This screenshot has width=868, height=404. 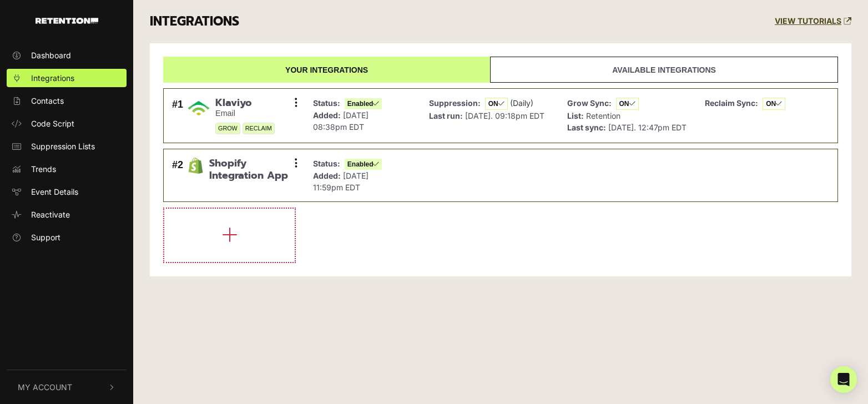 I want to click on strong: Last sync:, so click(x=587, y=127).